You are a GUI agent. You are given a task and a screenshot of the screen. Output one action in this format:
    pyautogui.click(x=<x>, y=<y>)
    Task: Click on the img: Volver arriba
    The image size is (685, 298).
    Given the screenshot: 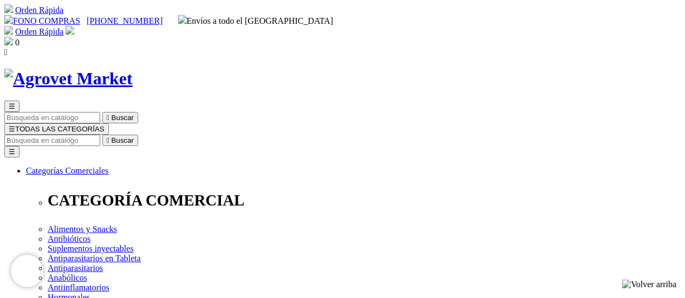 What is the action you would take?
    pyautogui.click(x=649, y=285)
    